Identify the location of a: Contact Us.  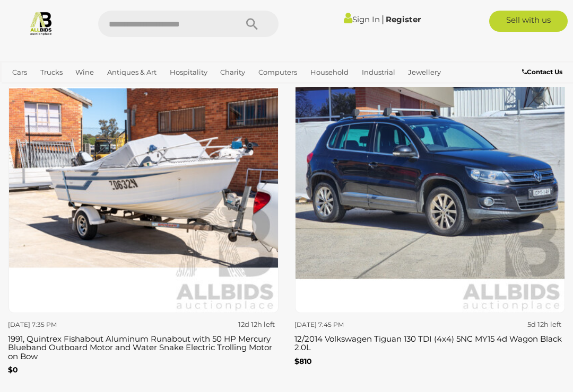
(544, 72).